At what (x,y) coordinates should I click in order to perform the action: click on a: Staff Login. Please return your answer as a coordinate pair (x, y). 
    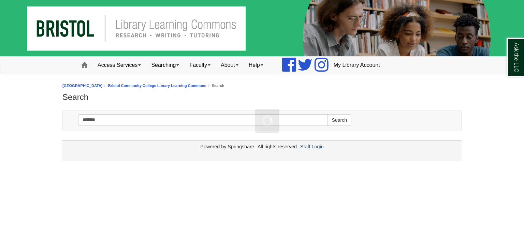
    Looking at the image, I should click on (312, 147).